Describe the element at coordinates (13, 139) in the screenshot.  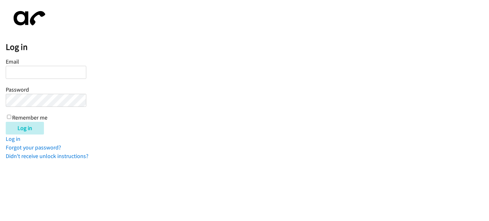
I see `a: Log in` at that location.